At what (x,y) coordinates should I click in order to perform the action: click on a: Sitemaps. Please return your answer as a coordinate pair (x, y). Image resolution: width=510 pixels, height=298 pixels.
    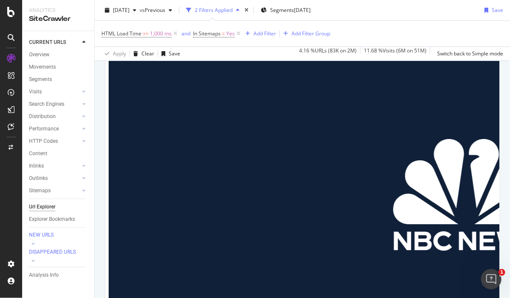
    Looking at the image, I should click on (54, 190).